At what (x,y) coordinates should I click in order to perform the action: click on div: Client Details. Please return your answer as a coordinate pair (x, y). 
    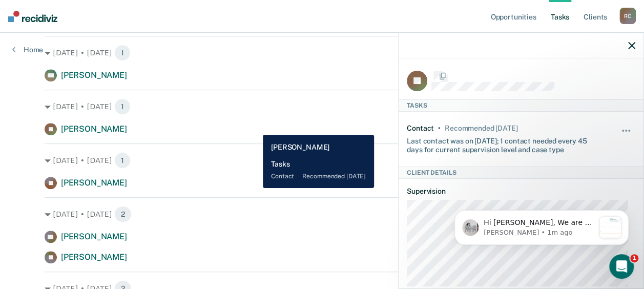
    Looking at the image, I should click on (521, 173).